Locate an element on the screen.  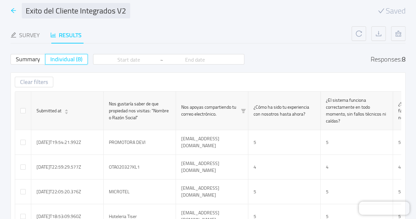
i: icon: arrow-left is located at coordinates (13, 11).